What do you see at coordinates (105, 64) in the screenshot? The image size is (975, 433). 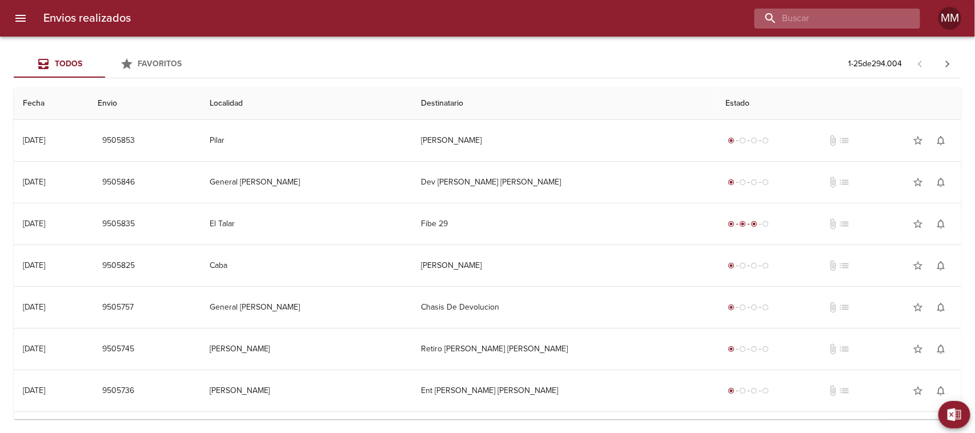 I see `div: Tabs Envios` at bounding box center [105, 64].